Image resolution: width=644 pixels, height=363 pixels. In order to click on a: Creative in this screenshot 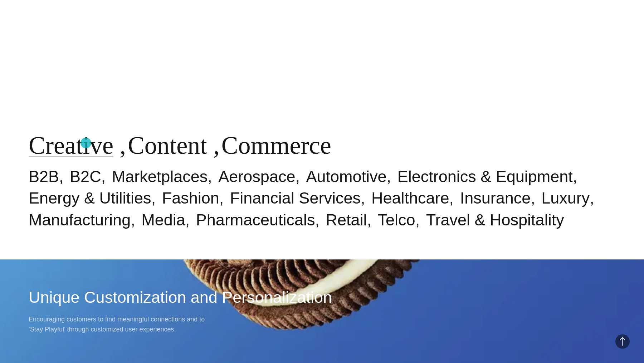, I will do `click(71, 145)`.